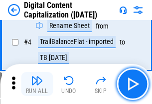 The width and height of the screenshot is (152, 104). Describe the element at coordinates (37, 91) in the screenshot. I see `div: Run All` at that location.